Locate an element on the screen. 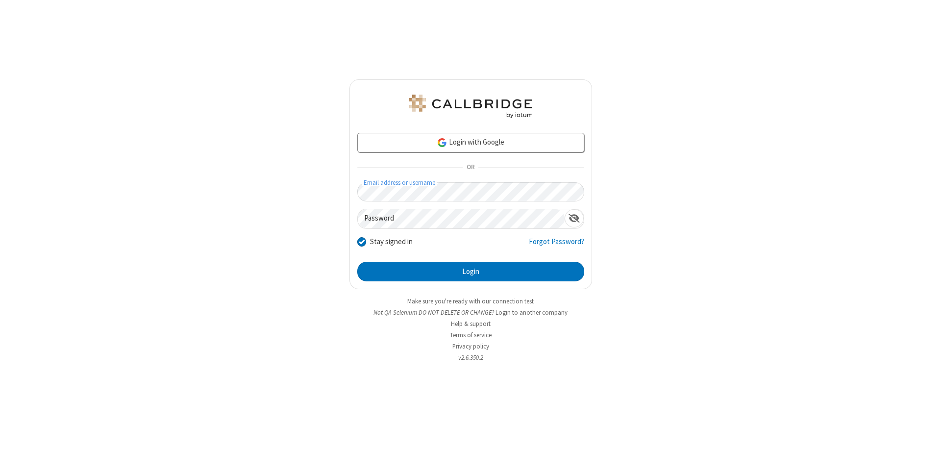 The image size is (941, 449). input: Email address or username is located at coordinates (471, 192).